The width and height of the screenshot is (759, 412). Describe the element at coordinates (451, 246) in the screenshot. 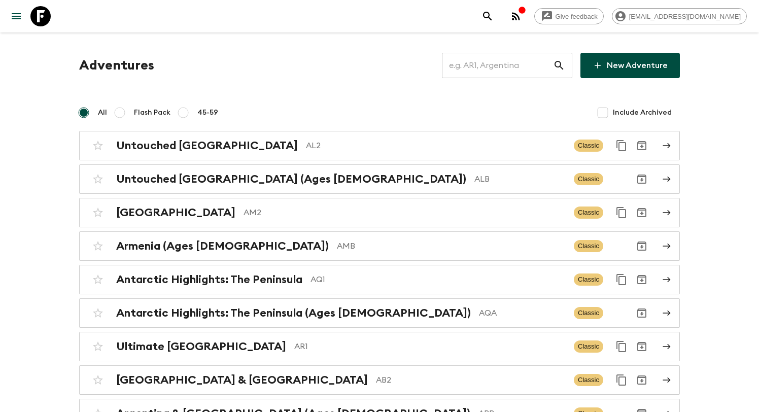

I see `p: AMB` at that location.